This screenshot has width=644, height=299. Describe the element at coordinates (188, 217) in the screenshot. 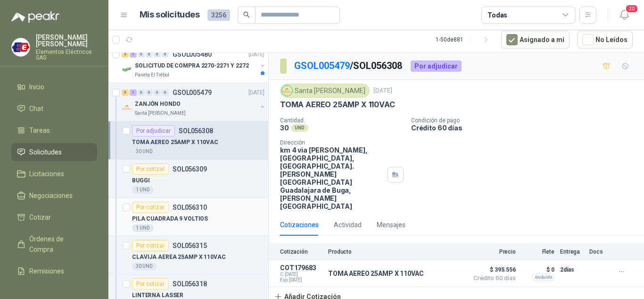

I see `a: Por cotizarSOL056310PILA CUADRADA 9 VOLTIOS1 UND` at that location.